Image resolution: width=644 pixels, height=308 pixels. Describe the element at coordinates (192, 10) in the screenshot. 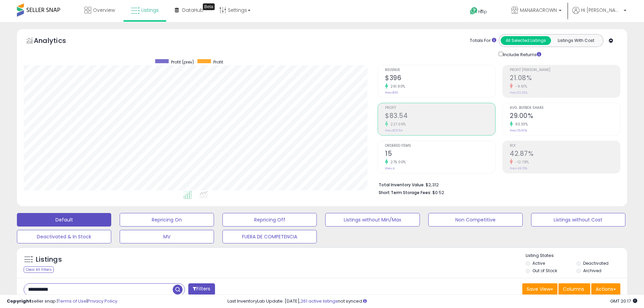

I see `span: DataHub` at that location.